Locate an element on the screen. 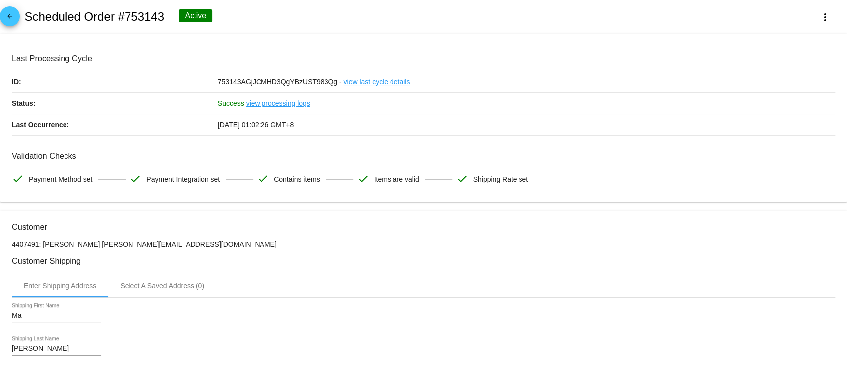 The height and width of the screenshot is (365, 847). mat-icon: arrow_back is located at coordinates (10, 19).